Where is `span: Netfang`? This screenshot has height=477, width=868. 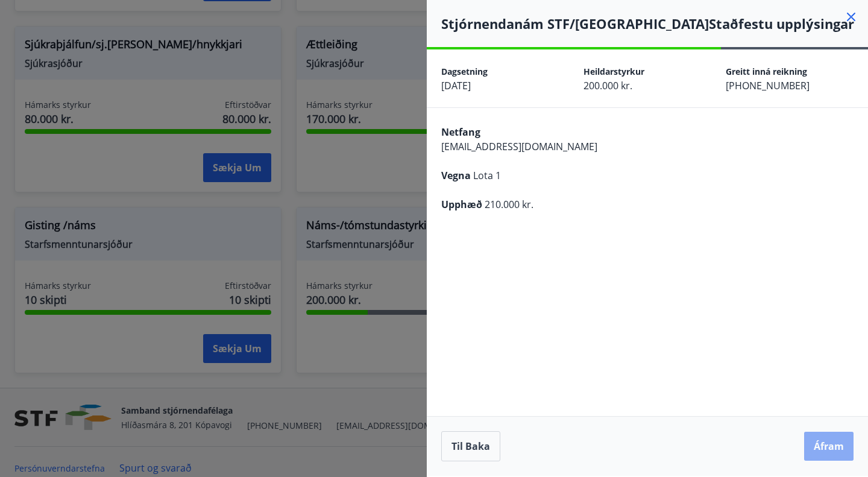 span: Netfang is located at coordinates (460, 132).